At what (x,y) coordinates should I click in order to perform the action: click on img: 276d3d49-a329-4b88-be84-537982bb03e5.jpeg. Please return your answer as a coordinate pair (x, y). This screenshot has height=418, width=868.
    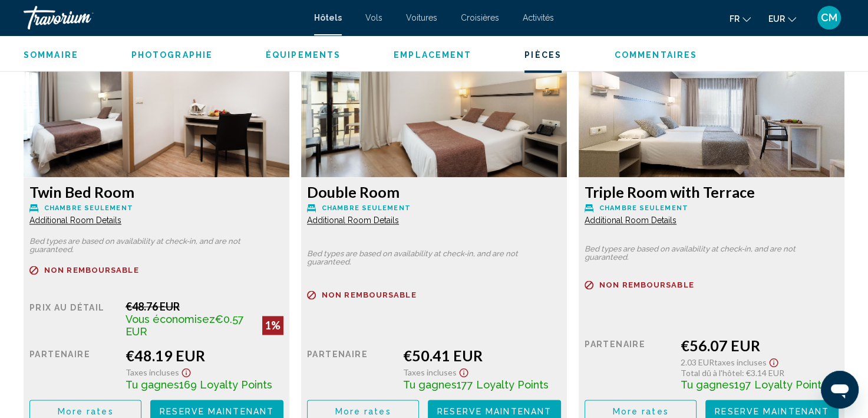
    Looking at the image, I should click on (711, 103).